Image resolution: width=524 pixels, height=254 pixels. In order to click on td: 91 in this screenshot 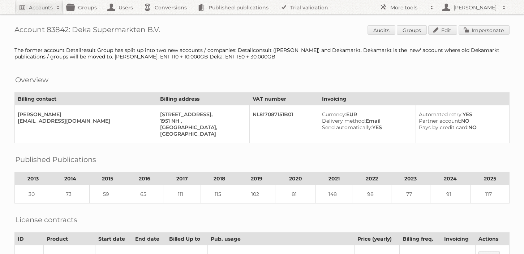, I will do `click(450, 194)`.